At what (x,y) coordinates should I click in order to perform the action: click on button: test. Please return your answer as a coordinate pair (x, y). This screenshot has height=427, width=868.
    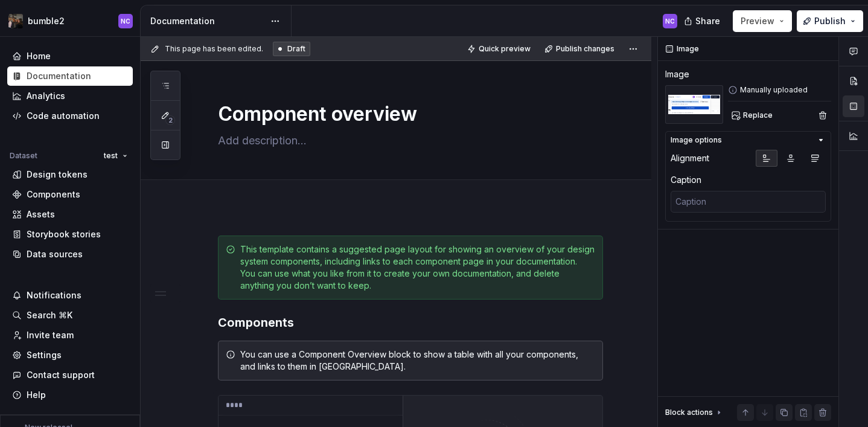
    Looking at the image, I should click on (115, 156).